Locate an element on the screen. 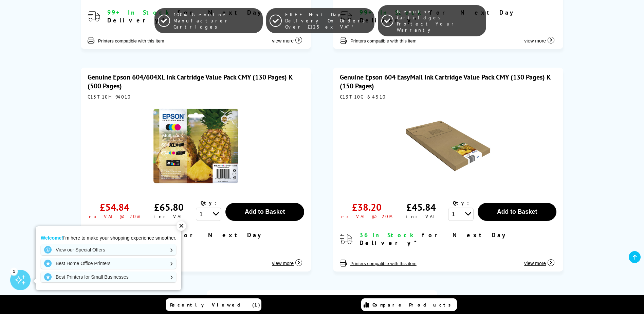  div: 1 is located at coordinates (14, 271).